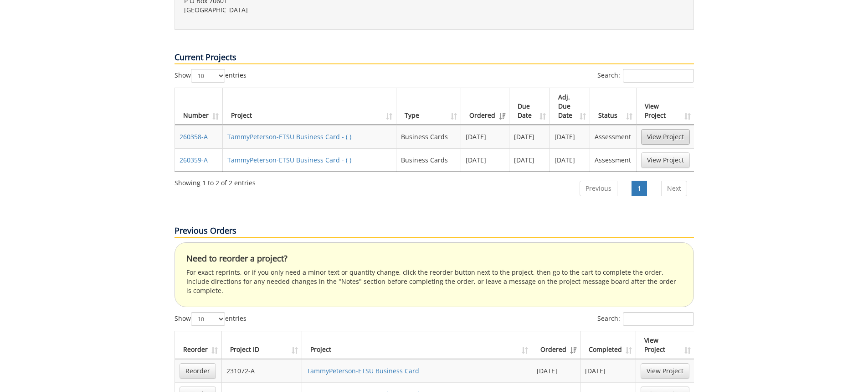 The image size is (868, 392). What do you see at coordinates (675, 189) in the screenshot?
I see `a: Next` at bounding box center [675, 189].